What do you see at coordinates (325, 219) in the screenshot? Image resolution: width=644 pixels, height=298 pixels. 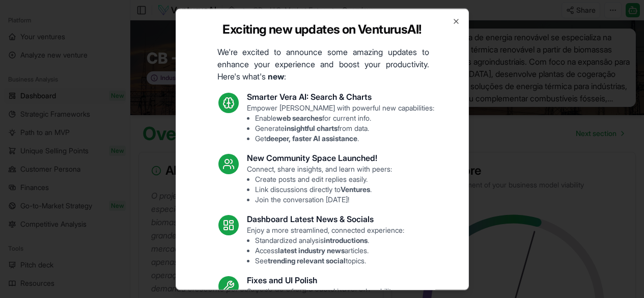 I see `h3: Dashboard Latest News & Socials` at bounding box center [325, 219].